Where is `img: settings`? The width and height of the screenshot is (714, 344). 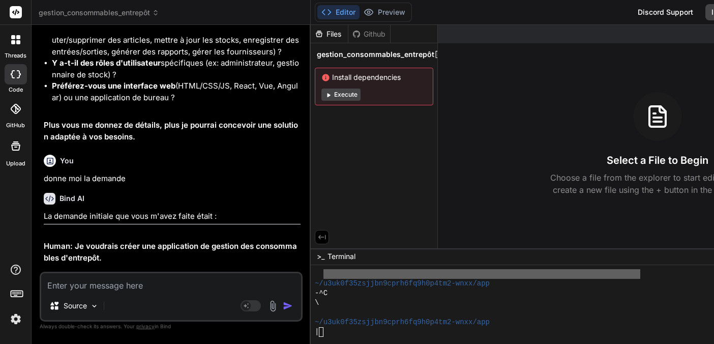
img: settings is located at coordinates (16, 319).